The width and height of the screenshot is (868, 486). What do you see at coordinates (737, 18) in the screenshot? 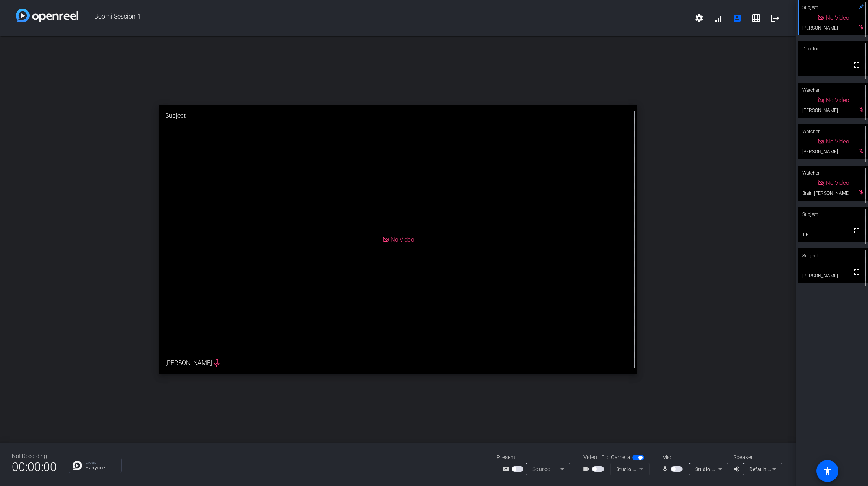
I see `mat-icon: account_box` at bounding box center [737, 18].